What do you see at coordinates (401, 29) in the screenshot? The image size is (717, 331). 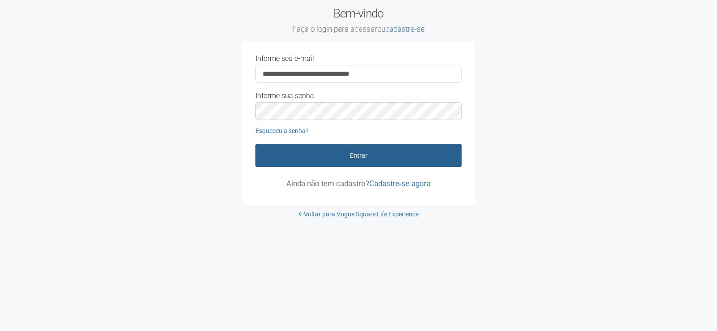 I see `span: ou` at bounding box center [401, 29].